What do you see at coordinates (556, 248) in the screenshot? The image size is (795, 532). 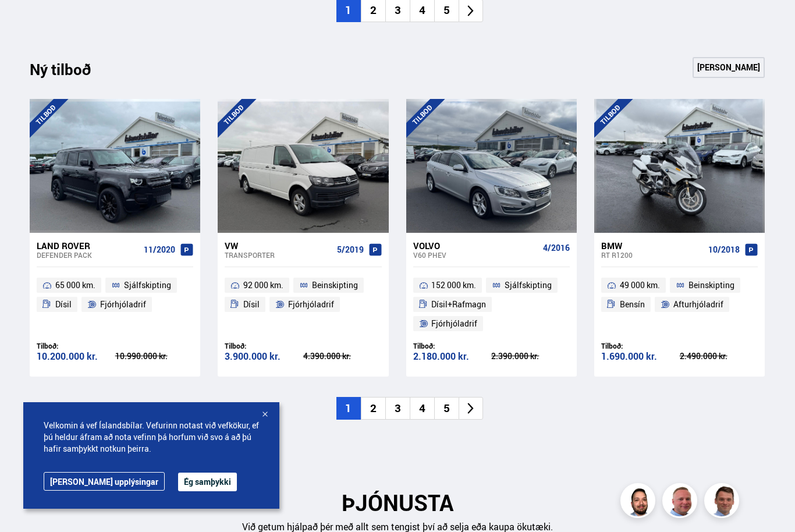 I see `span: 4/2016` at bounding box center [556, 248].